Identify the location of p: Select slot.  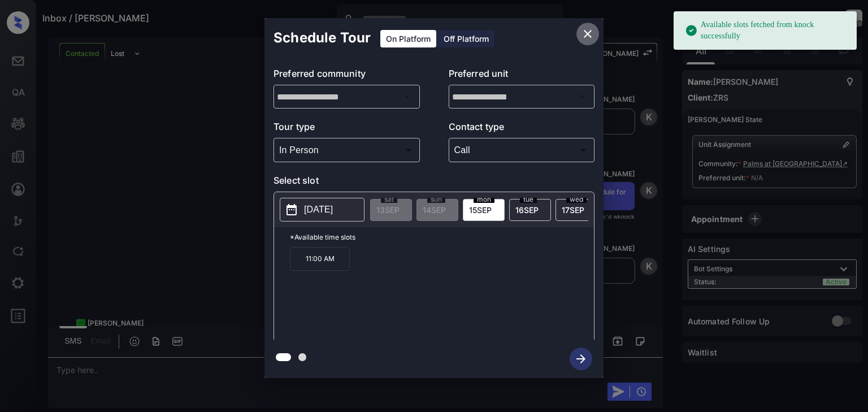
(434, 183).